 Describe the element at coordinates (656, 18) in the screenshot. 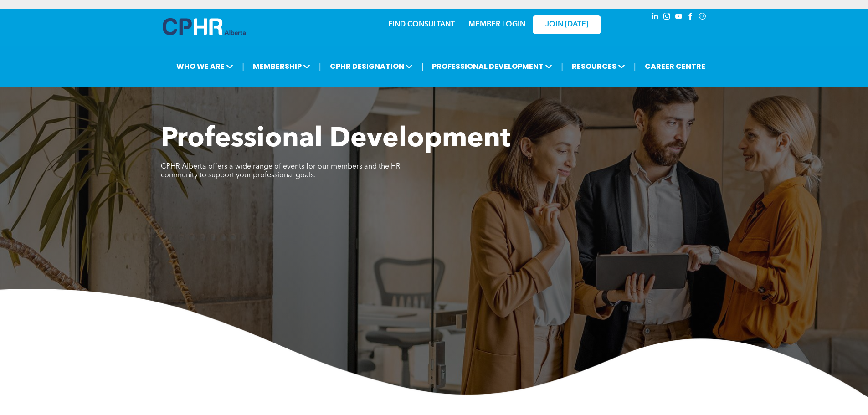

I see `a: linkedin` at that location.